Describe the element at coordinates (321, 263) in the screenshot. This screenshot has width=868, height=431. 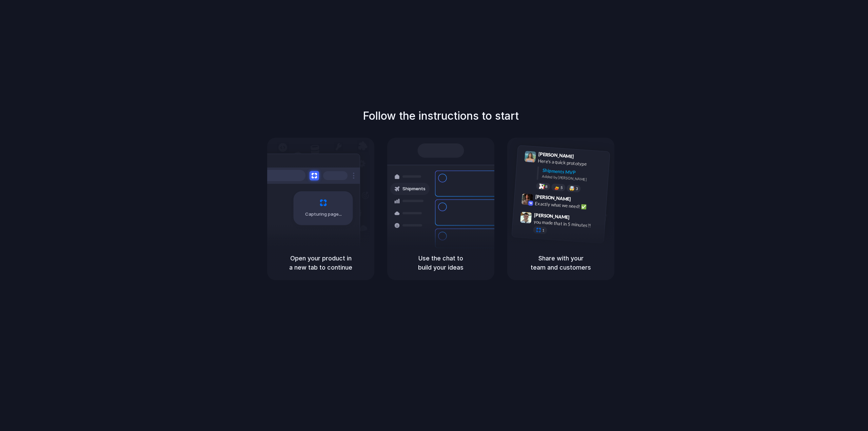
I see `h5: Open your product in a new tab to continue` at that location.